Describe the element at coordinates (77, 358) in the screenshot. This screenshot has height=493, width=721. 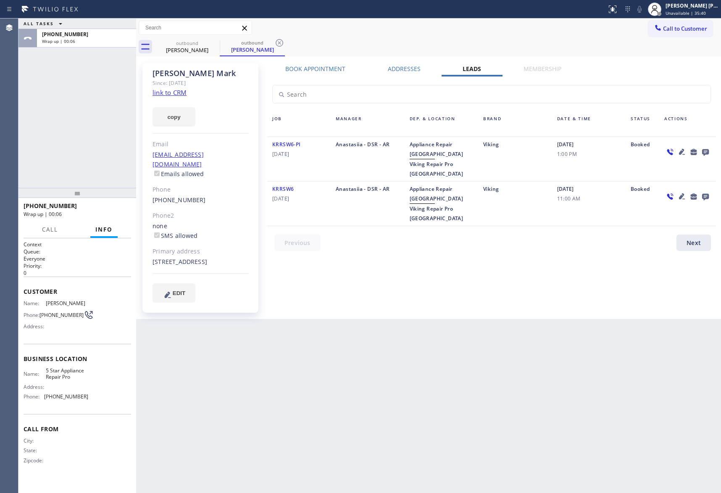
I see `span: Business location` at that location.